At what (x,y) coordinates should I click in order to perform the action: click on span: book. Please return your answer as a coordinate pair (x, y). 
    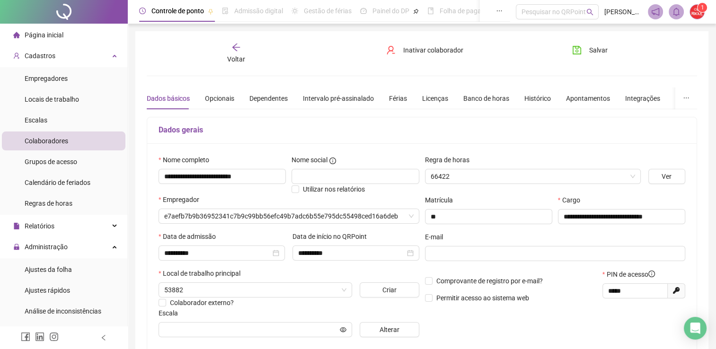
    Looking at the image, I should click on (431, 11).